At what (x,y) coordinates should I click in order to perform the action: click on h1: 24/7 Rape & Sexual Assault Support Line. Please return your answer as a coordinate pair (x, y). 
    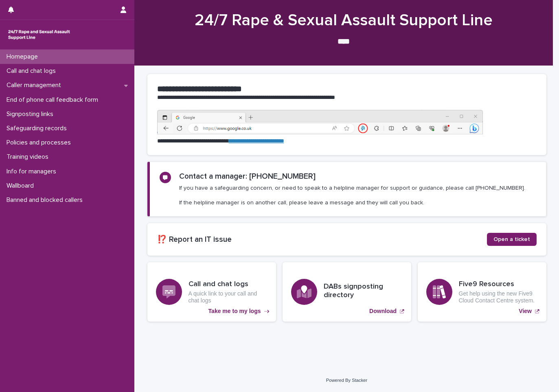
    Looking at the image, I should click on (343, 21).